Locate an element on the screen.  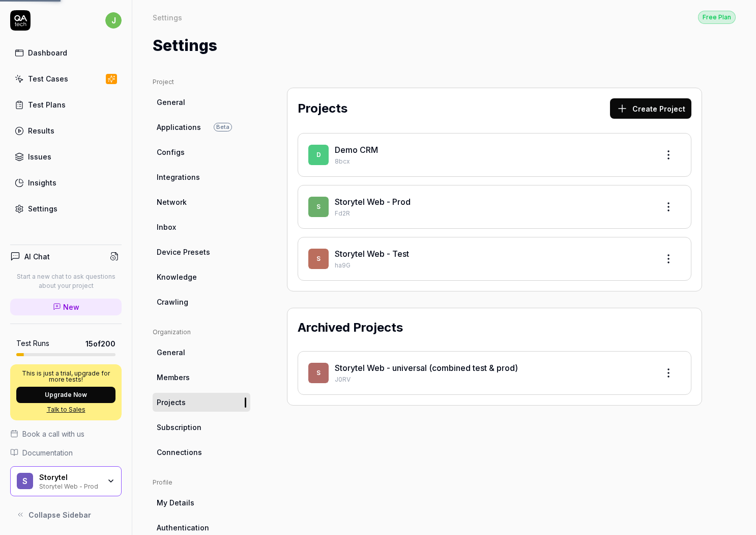
div: Results is located at coordinates (41, 131).